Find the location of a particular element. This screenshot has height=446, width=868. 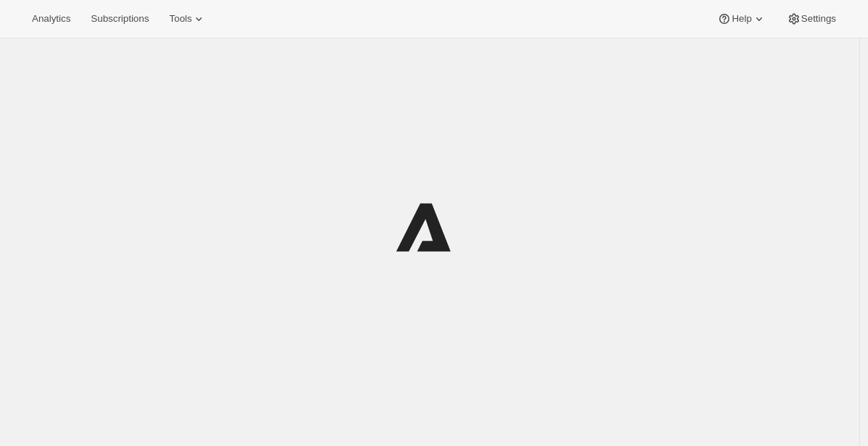

button: Analytics is located at coordinates (51, 19).